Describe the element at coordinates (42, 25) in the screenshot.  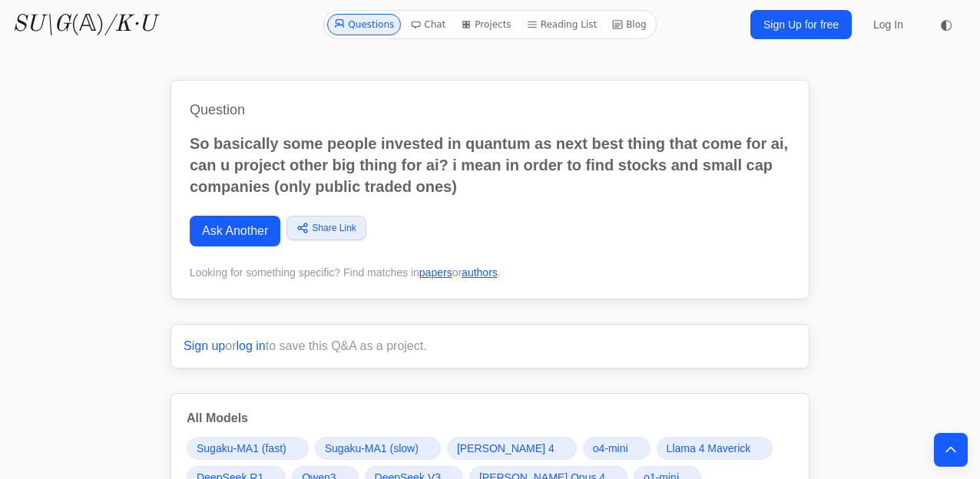
I see `i: SU\G` at that location.